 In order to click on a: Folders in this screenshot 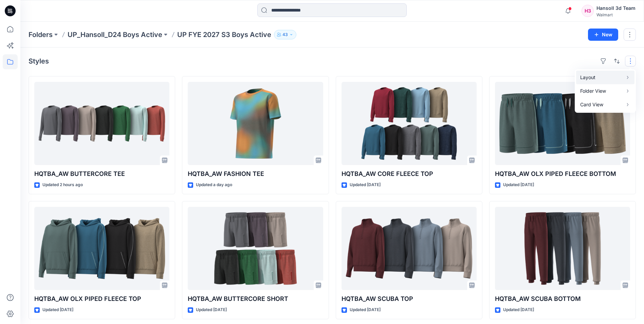, I will do `click(40, 34)`.